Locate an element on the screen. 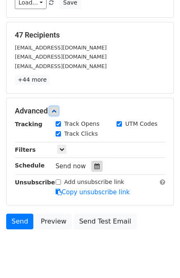 The height and width of the screenshot is (278, 180). label: UTM Codes is located at coordinates (141, 124).